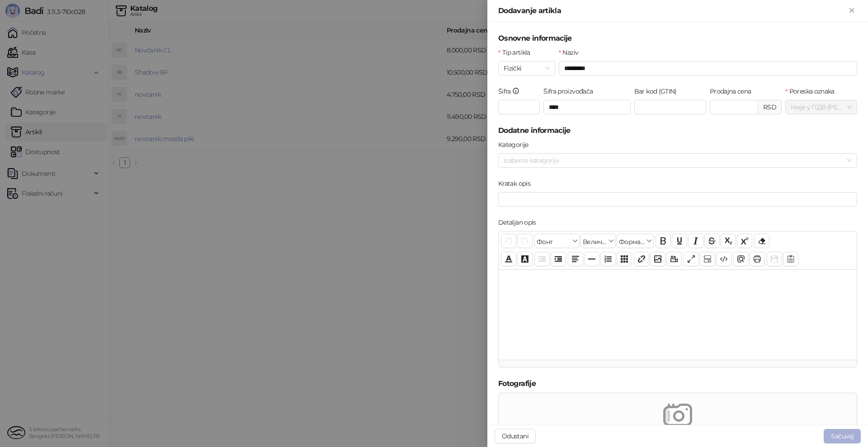 Image resolution: width=868 pixels, height=447 pixels. Describe the element at coordinates (677, 384) in the screenshot. I see `h5: Fotografije` at that location.